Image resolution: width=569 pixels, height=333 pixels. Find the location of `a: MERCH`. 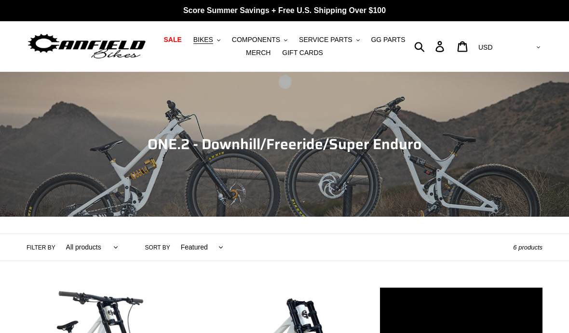

a: MERCH is located at coordinates (258, 53).